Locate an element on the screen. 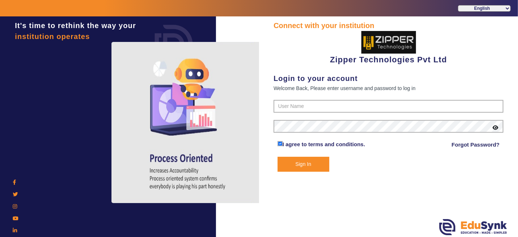  a: I agree to terms and conditions. is located at coordinates (324, 144).